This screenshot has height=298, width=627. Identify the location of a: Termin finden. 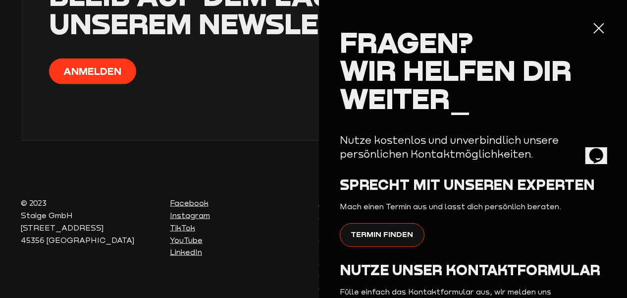
(382, 235).